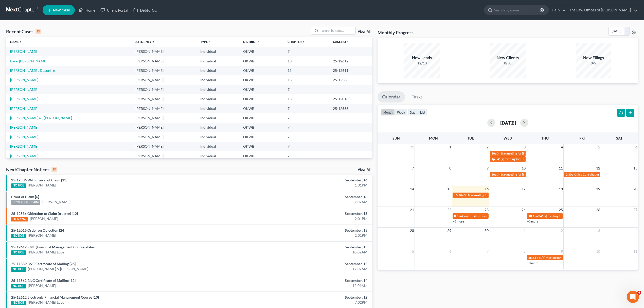 The height and width of the screenshot is (308, 644). Describe the element at coordinates (637, 231) in the screenshot. I see `span: 4` at that location.